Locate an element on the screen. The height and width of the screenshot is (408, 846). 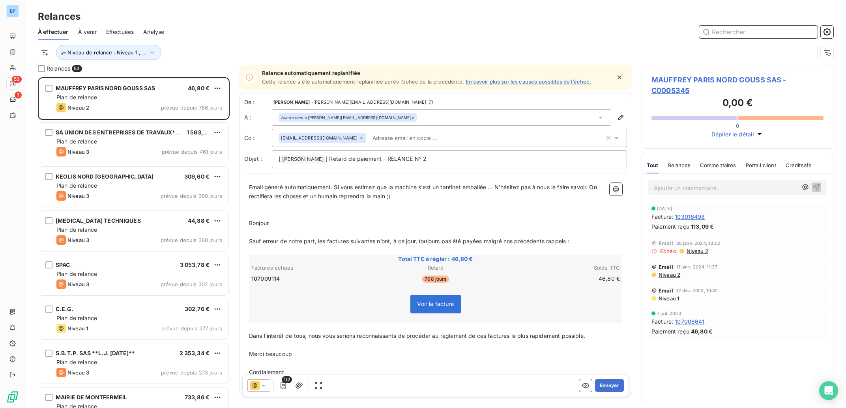
span: À effectuer is located at coordinates (53, 32).